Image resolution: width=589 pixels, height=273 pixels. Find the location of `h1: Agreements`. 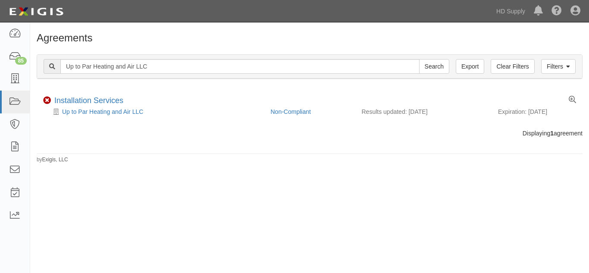

h1: Agreements is located at coordinates (309, 38).